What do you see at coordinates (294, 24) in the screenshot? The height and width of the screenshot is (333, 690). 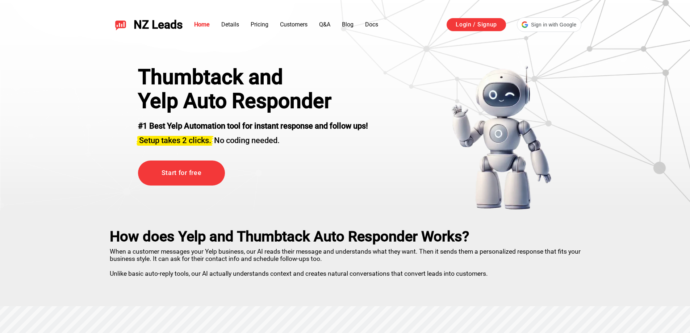 I see `a: Customers` at bounding box center [294, 24].